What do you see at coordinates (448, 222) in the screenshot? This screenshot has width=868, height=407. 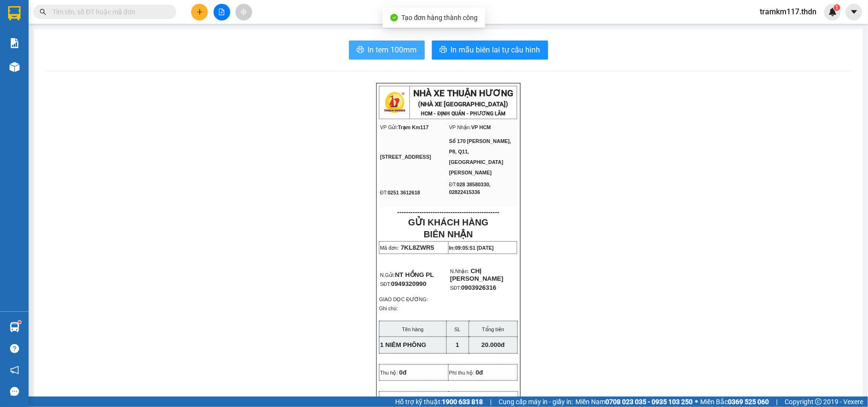 I see `strong: GỬI KHÁCH HÀNG` at bounding box center [448, 222].